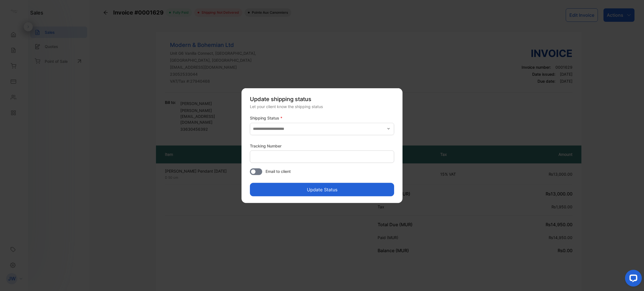  I want to click on button: Update Status, so click(322, 189).